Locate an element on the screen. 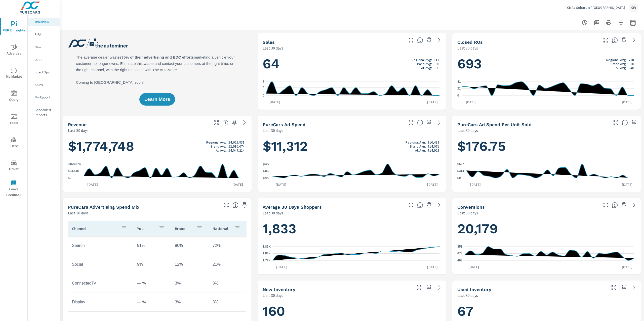  h5: Revenue is located at coordinates (77, 124).